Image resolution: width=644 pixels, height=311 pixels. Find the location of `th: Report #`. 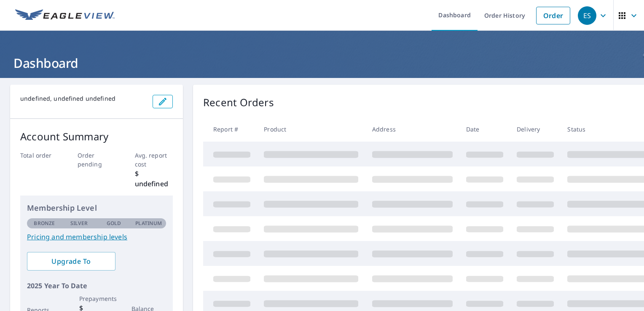

th: Report # is located at coordinates (230, 129).